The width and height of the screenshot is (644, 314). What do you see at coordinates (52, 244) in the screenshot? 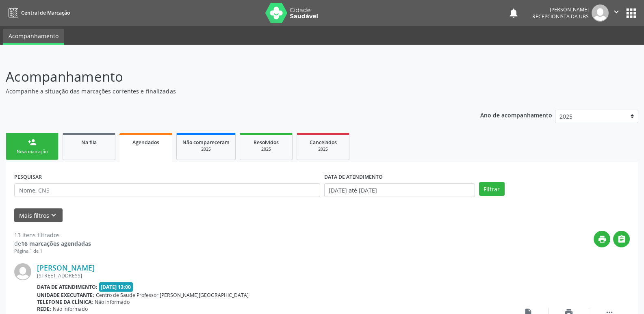
I see `div: de` at bounding box center [52, 244].